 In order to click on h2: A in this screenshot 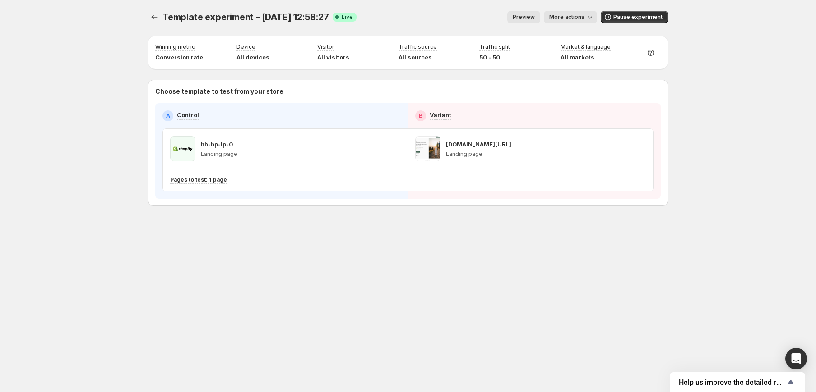, I will do `click(168, 116)`.